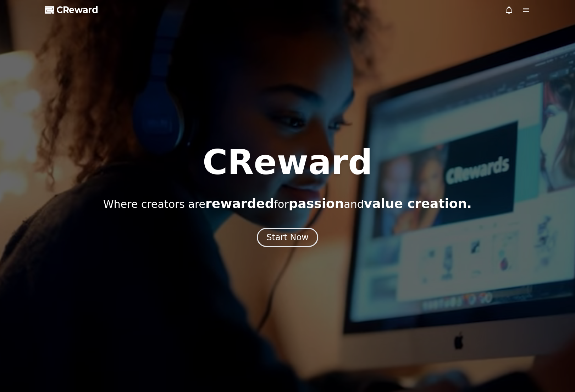 The width and height of the screenshot is (575, 392). Describe the element at coordinates (418, 203) in the screenshot. I see `span: value creation.` at that location.